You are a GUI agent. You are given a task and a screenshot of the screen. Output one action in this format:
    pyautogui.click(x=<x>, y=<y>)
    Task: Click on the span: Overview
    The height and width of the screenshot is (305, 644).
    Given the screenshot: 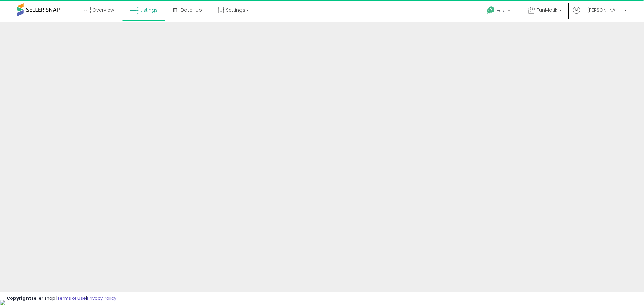 What is the action you would take?
    pyautogui.click(x=103, y=10)
    